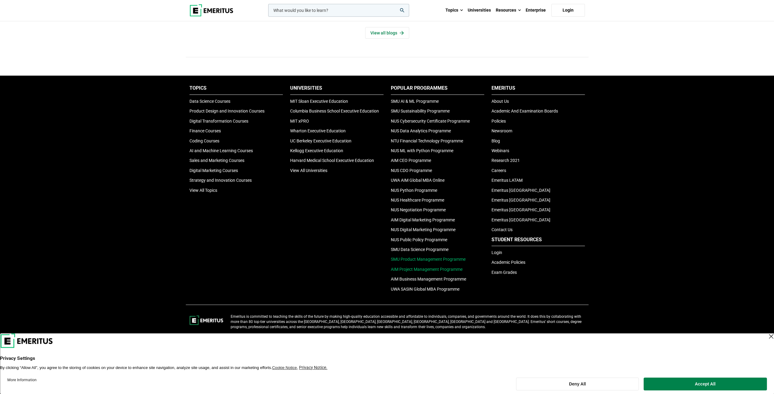 The image size is (774, 394). I want to click on a: Wharton Executive Education, so click(318, 131).